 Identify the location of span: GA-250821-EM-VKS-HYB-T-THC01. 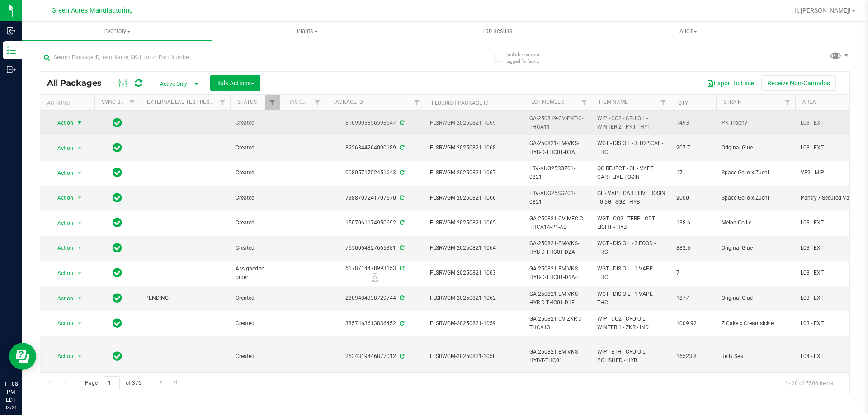
(558, 356).